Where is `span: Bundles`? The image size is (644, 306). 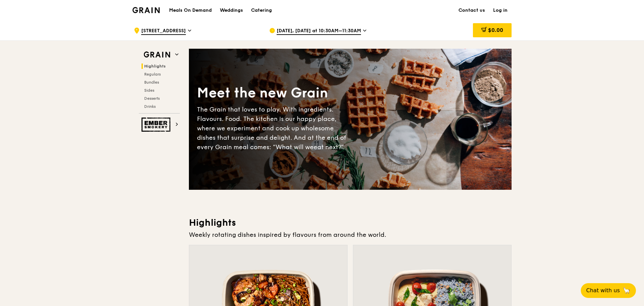 span: Bundles is located at coordinates (151, 82).